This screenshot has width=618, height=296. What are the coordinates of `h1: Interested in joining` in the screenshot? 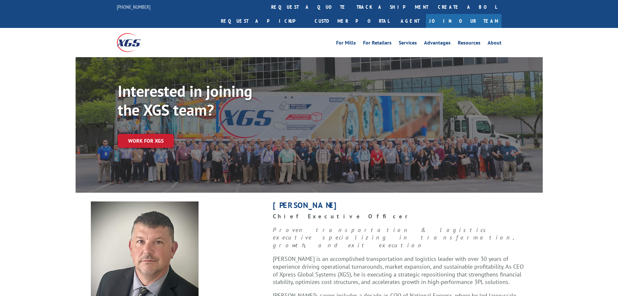 It's located at (215, 93).